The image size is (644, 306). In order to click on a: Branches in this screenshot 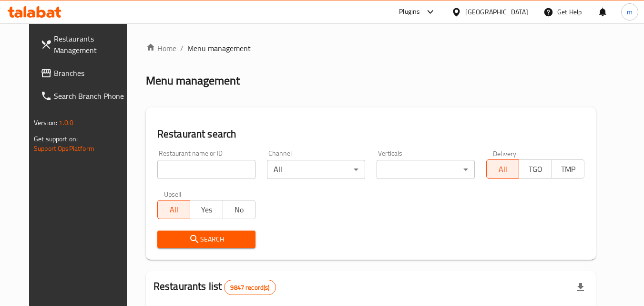, I will do `click(85, 73)`.